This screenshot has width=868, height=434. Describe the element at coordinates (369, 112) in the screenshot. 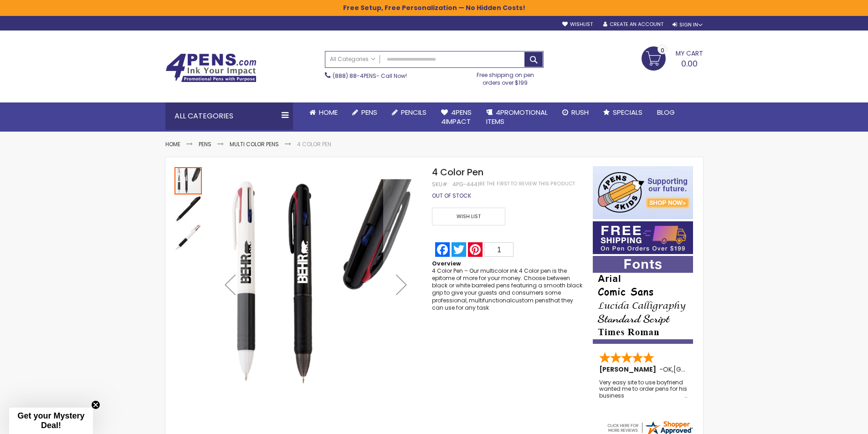

I see `span: Pens` at that location.